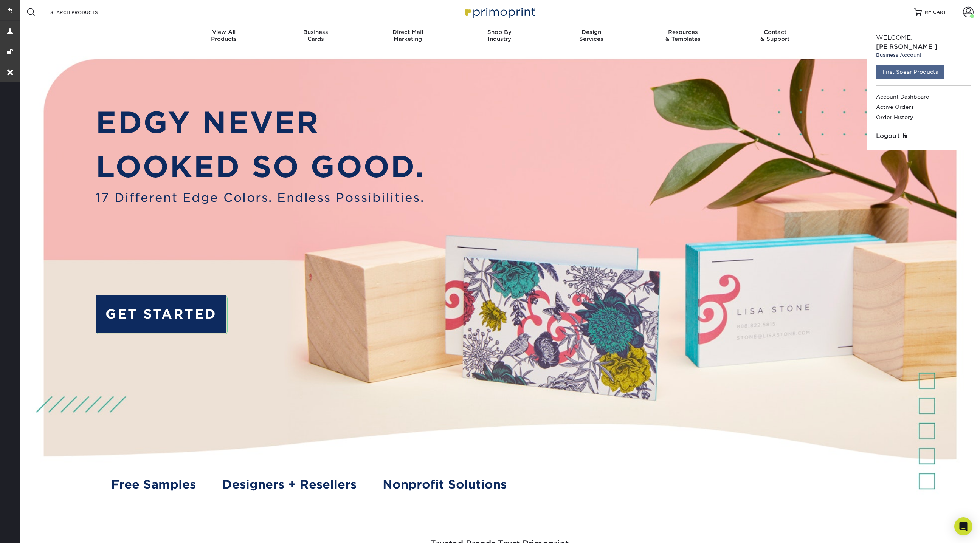 The image size is (980, 543). I want to click on div: & Support, so click(774, 35).